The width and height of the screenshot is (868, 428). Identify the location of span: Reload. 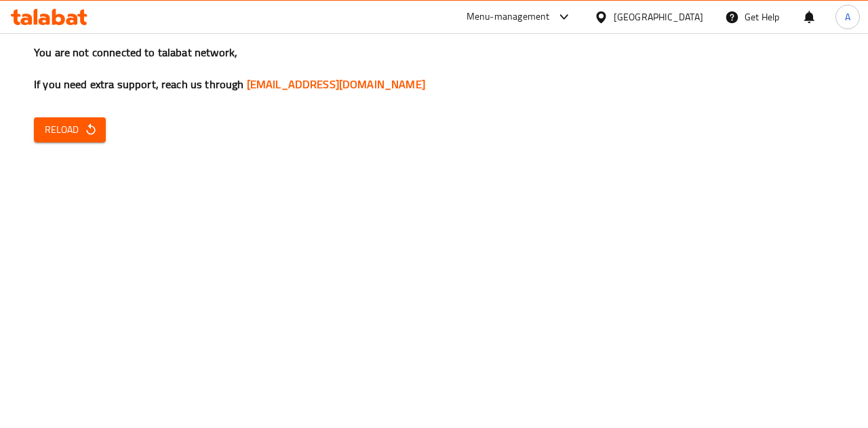
(70, 130).